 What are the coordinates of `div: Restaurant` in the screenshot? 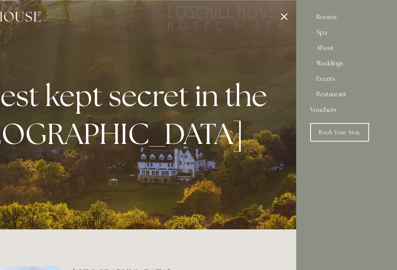 It's located at (346, 95).